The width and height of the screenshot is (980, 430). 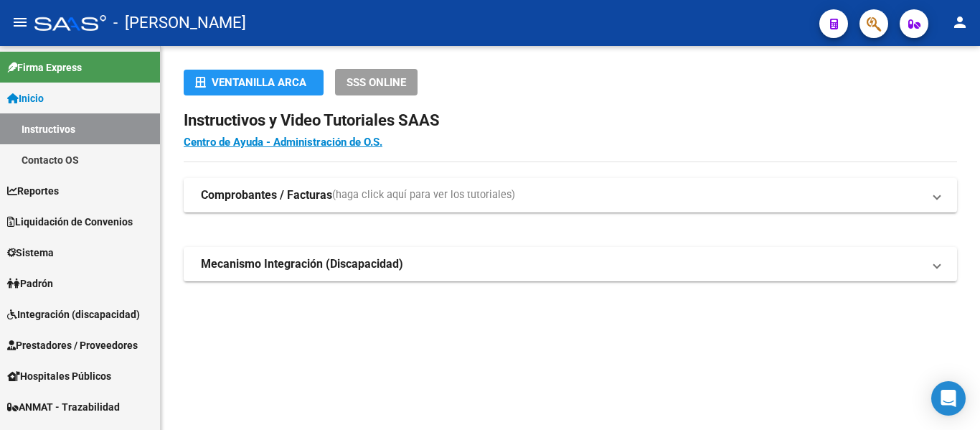 What do you see at coordinates (73, 346) in the screenshot?
I see `span: Prestadores / Proveedores` at bounding box center [73, 346].